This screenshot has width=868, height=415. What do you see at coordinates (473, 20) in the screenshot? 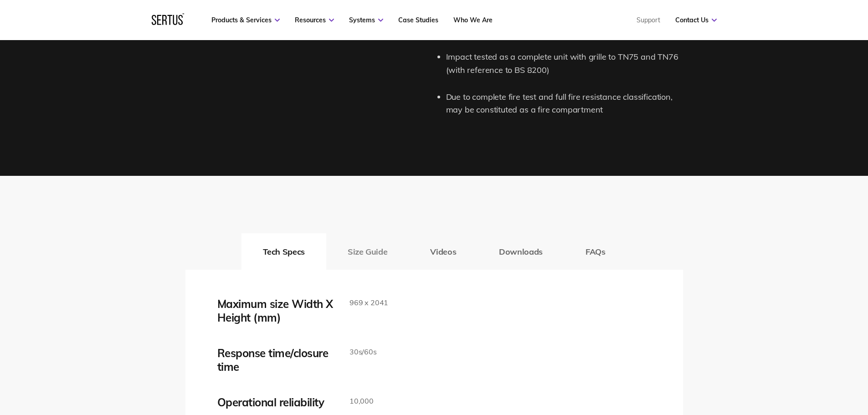
I see `a: Who We Are` at bounding box center [473, 20].